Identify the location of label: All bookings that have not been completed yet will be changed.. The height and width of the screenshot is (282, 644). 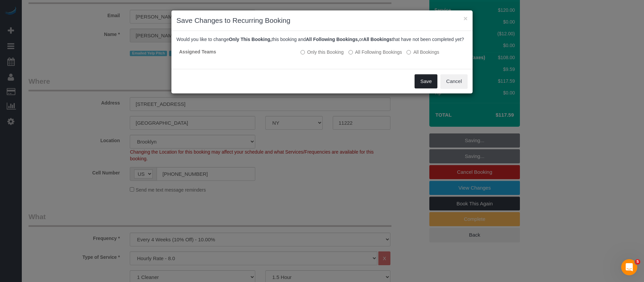
(423, 52).